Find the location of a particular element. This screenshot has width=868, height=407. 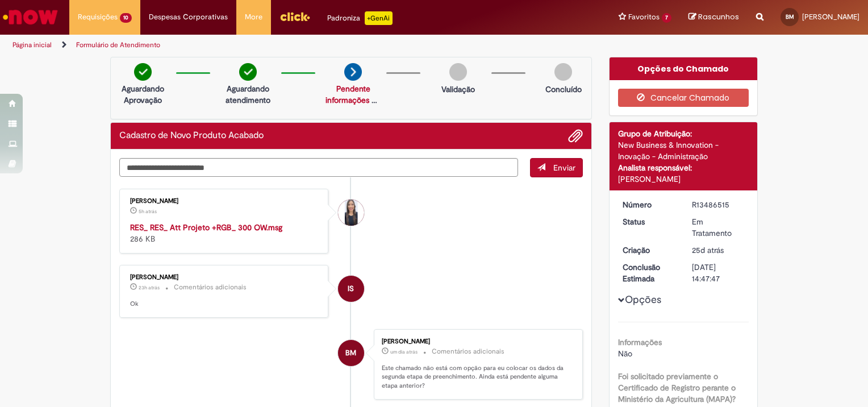

span: Requisições is located at coordinates (98, 17).